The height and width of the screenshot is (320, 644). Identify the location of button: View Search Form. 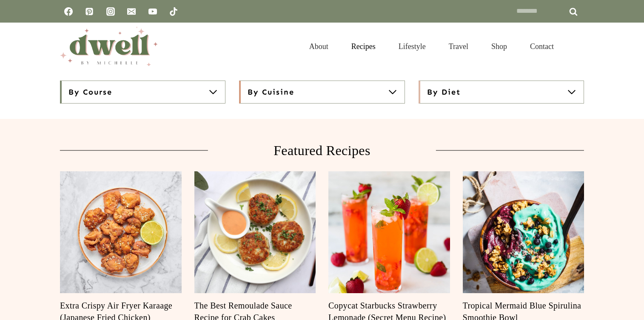
(577, 46).